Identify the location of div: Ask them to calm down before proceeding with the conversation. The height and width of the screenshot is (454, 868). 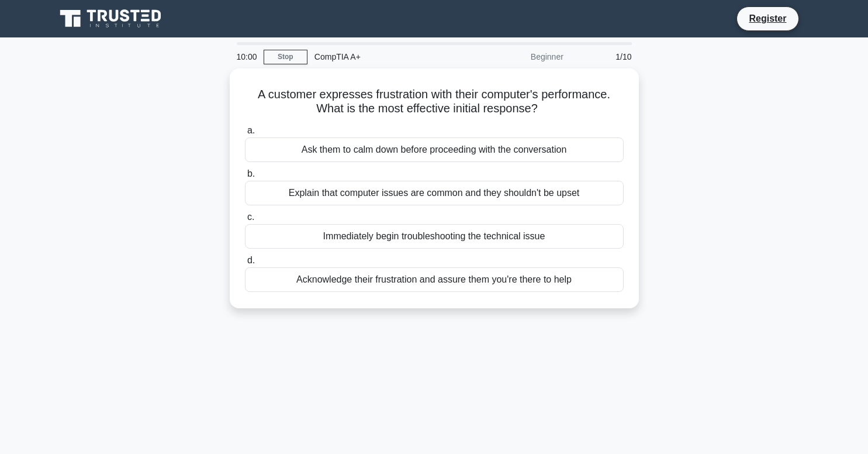
(434, 149).